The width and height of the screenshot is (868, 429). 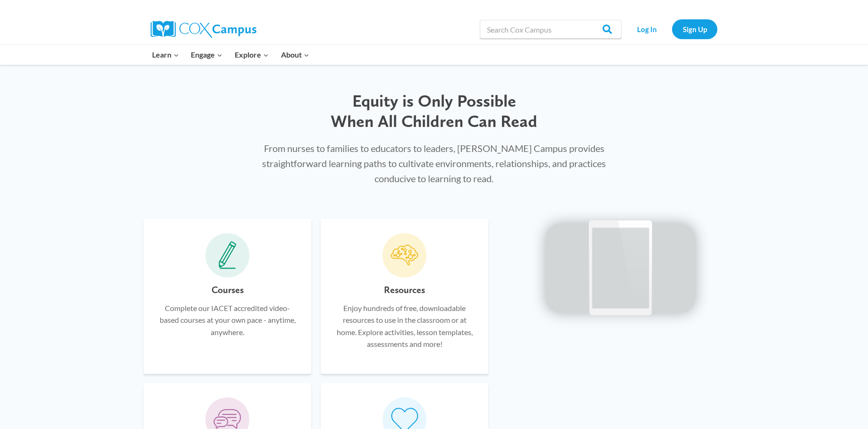 I want to click on a: Log In, so click(x=647, y=29).